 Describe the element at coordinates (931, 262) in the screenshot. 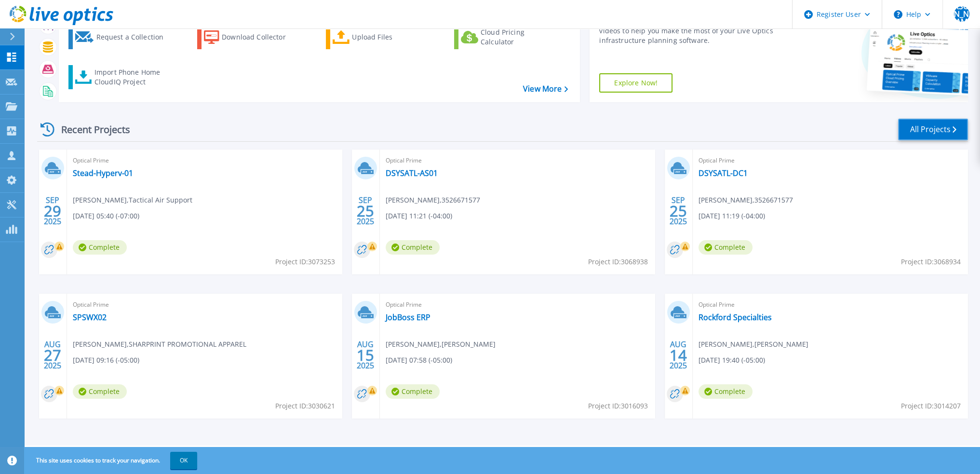

I see `span: Project ID: 3068934` at that location.